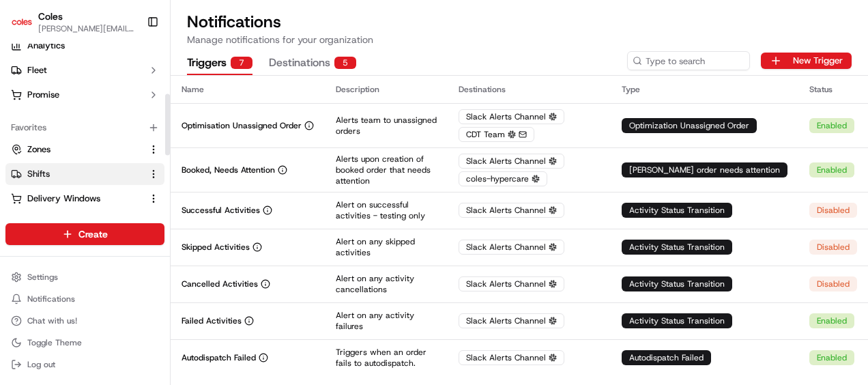 This screenshot has height=385, width=868. What do you see at coordinates (85, 199) in the screenshot?
I see `button: Delivery Windows` at bounding box center [85, 199].